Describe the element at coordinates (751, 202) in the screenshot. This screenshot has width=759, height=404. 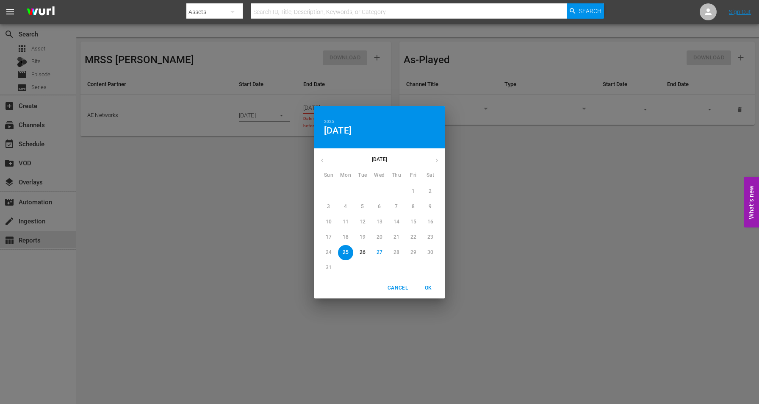
I see `button: Open Feedback Widget` at that location.